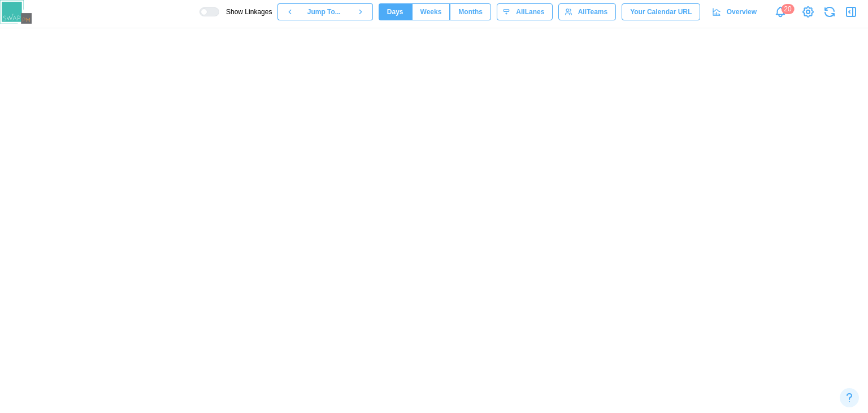 Image resolution: width=868 pixels, height=413 pixels. What do you see at coordinates (431, 12) in the screenshot?
I see `span: Weeks` at bounding box center [431, 12].